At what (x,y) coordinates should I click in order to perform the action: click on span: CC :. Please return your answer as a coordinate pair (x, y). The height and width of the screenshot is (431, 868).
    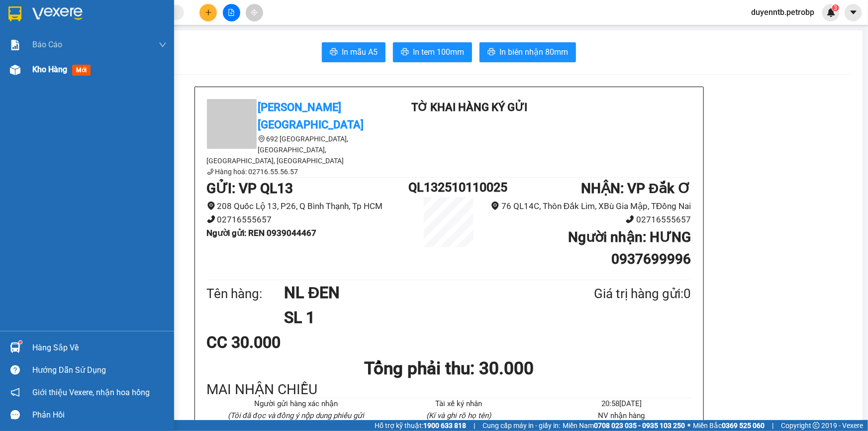
    Looking at the image, I should click on (83, 72).